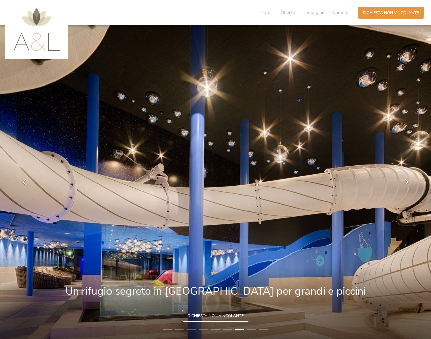 This screenshot has height=339, width=431. Describe the element at coordinates (340, 12) in the screenshot. I see `span: Camere` at that location.